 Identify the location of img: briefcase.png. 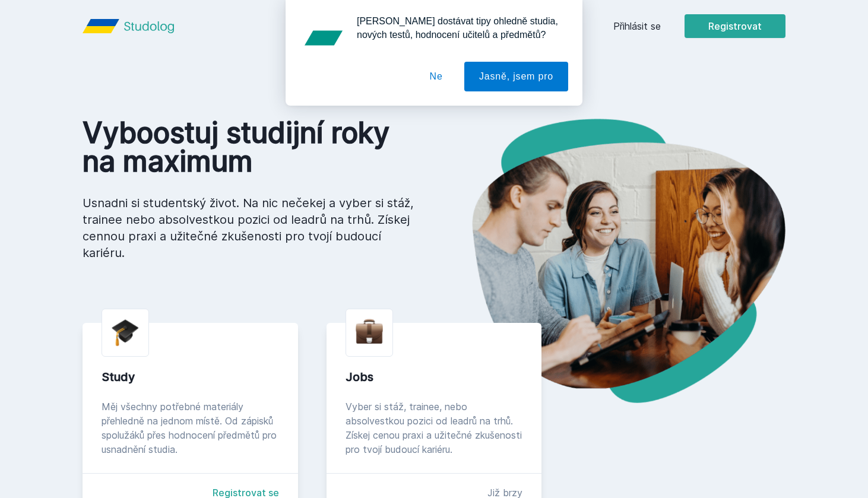
(370, 331).